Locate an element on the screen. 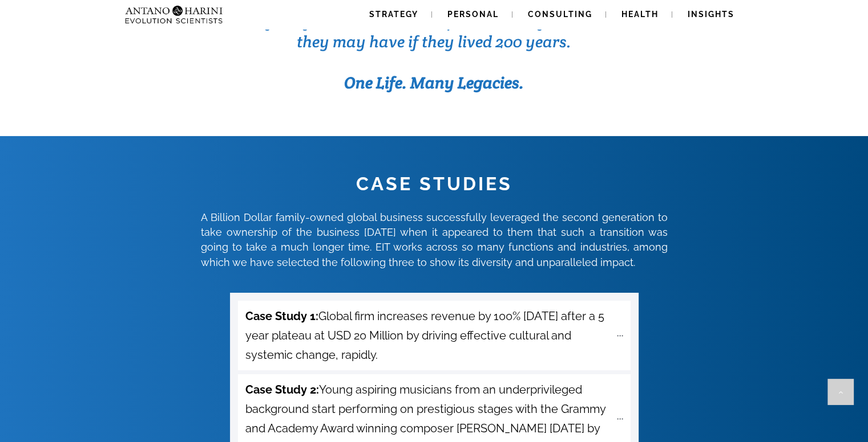 The height and width of the screenshot is (442, 868). span: Health is located at coordinates (640, 14).